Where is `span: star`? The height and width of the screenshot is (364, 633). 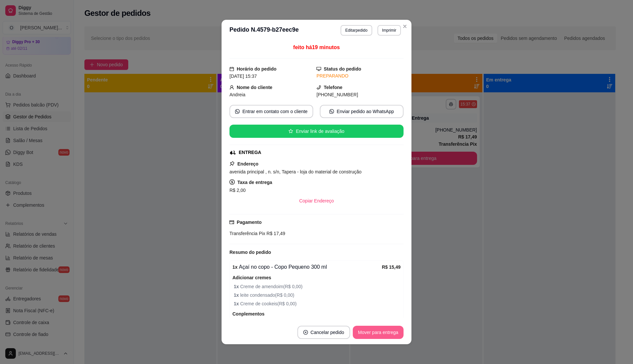
span: star is located at coordinates (291, 132).